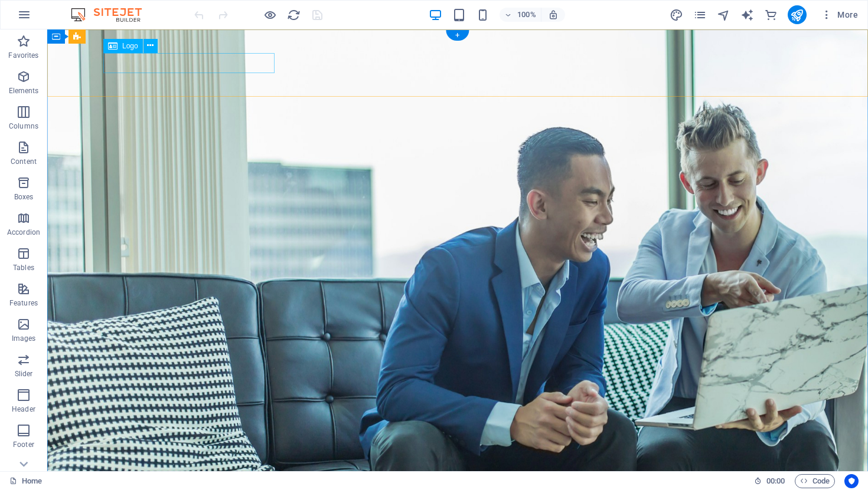 This screenshot has width=868, height=490. I want to click on span: Code, so click(815, 481).